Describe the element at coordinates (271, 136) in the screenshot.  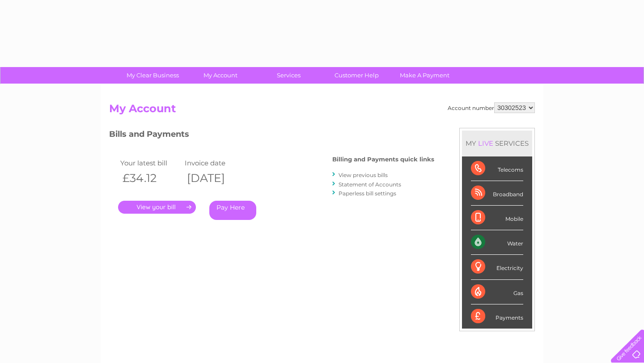
I see `h3: Bills and Payments` at that location.